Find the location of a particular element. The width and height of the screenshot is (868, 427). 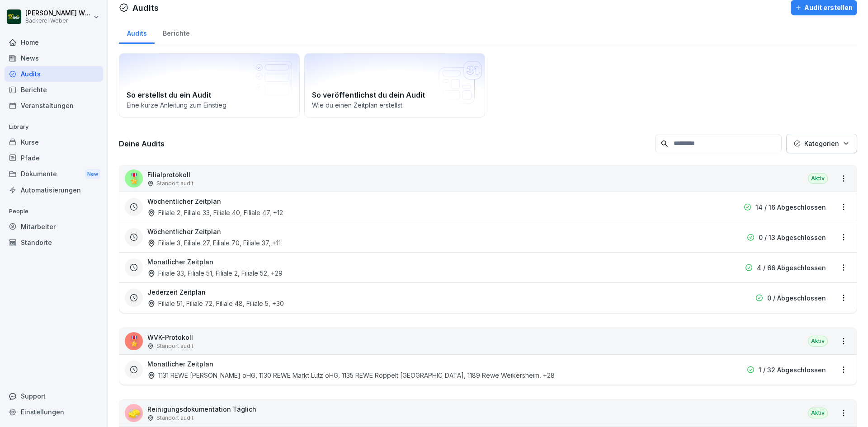

div: Einstellungen is located at coordinates (54, 411).